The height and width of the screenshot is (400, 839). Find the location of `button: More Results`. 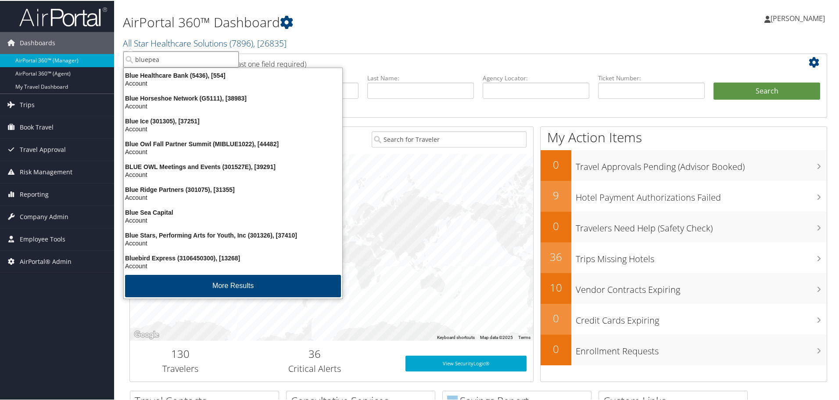

button: More Results is located at coordinates (233, 285).